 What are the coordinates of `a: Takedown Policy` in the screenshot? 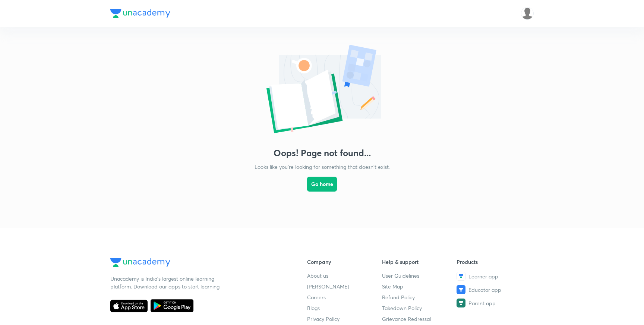 It's located at (420, 308).